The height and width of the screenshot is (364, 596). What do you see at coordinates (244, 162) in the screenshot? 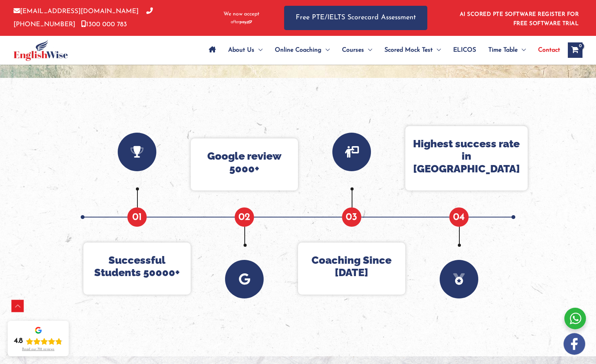
I see `h4: Google review 5000+` at bounding box center [244, 162].